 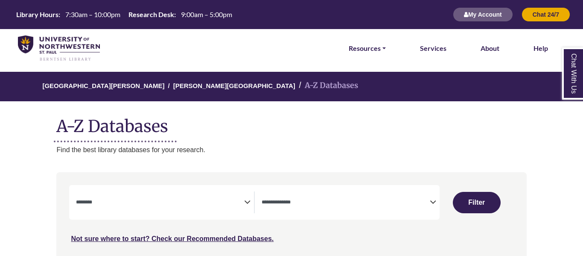 I want to click on button: My Account, so click(x=482, y=15).